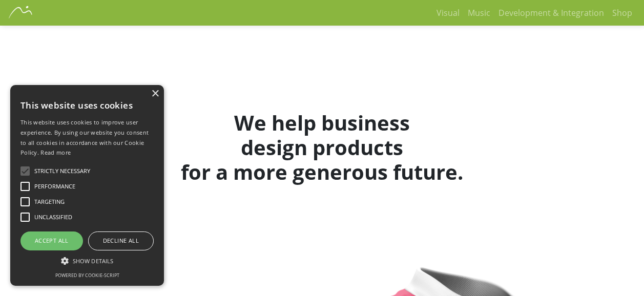  Describe the element at coordinates (155, 94) in the screenshot. I see `div: Close` at that location.